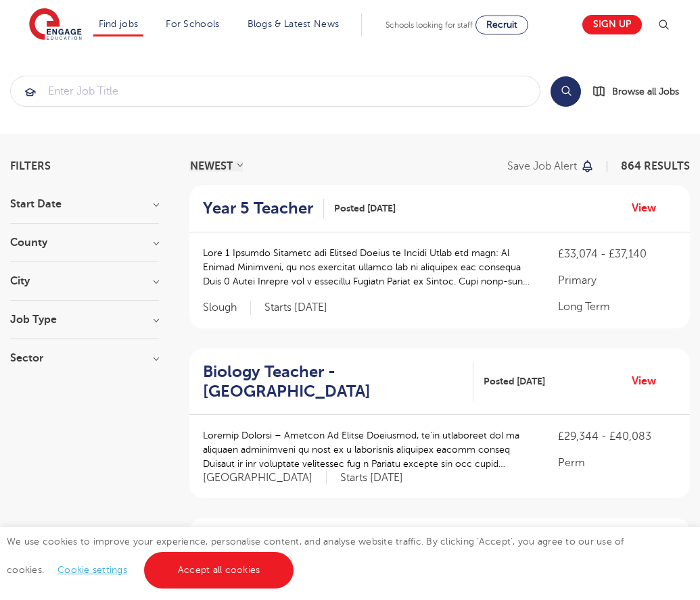  What do you see at coordinates (84, 281) in the screenshot?
I see `h3: City` at bounding box center [84, 281].